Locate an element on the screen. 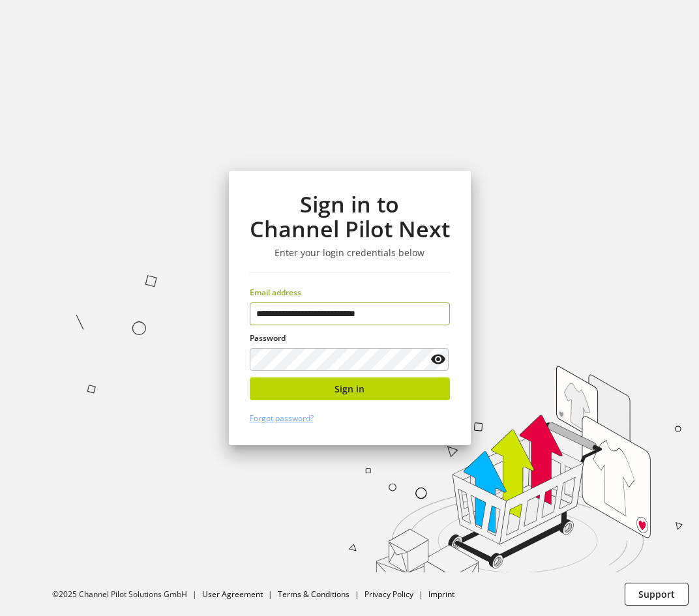  span: Password is located at coordinates (267, 337).